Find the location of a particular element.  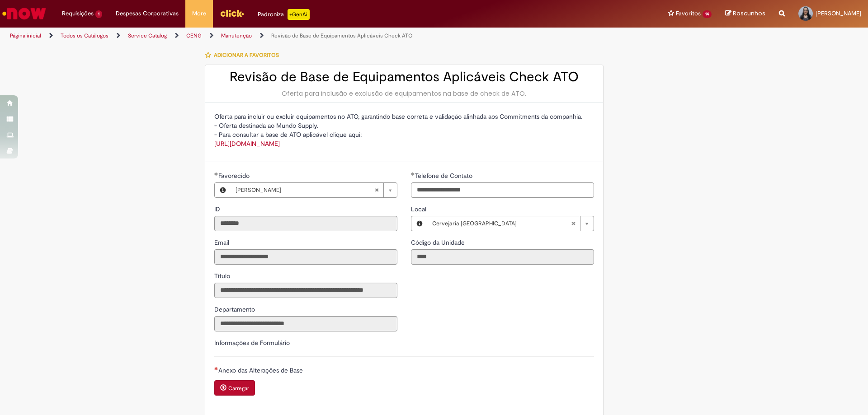

span: 14 is located at coordinates (707, 14).